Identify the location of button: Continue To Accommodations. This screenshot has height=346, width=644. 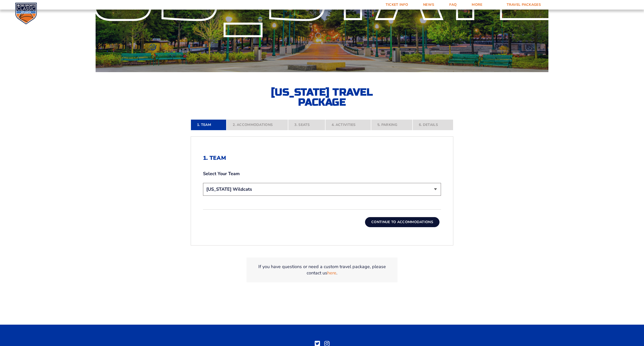
(402, 222).